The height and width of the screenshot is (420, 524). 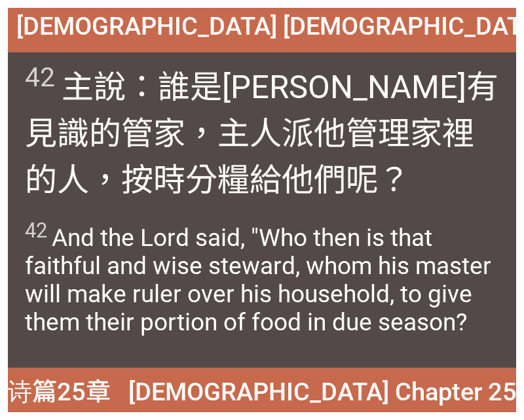 I want to click on wg3739: 管理, so click(x=250, y=157).